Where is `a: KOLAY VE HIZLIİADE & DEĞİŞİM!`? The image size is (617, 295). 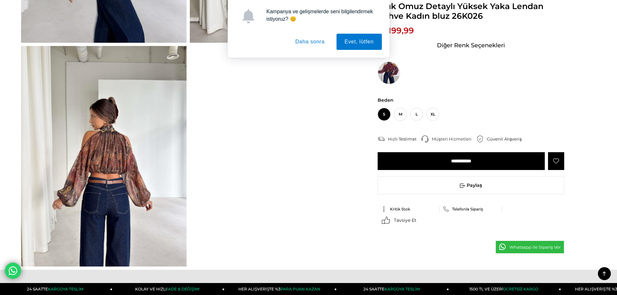 a: KOLAY VE HIZLIİADE & DEĞİŞİM! is located at coordinates (168, 289).